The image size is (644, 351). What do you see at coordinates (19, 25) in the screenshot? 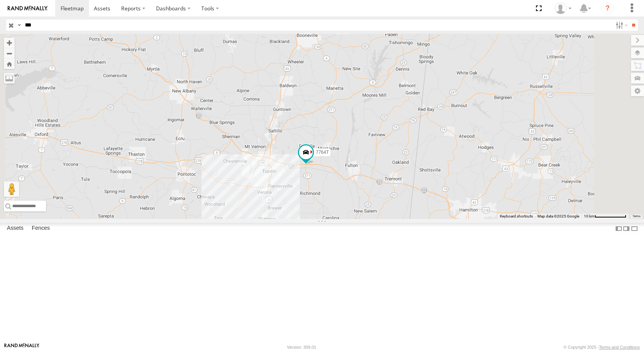
I see `label: Search Query` at bounding box center [19, 25].